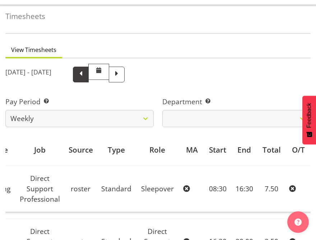 Image resolution: width=316 pixels, height=240 pixels. I want to click on div: Start, so click(217, 150).